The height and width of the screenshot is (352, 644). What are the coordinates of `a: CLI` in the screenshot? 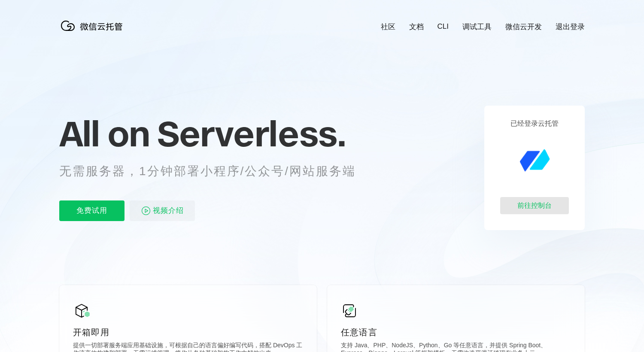 It's located at (443, 27).